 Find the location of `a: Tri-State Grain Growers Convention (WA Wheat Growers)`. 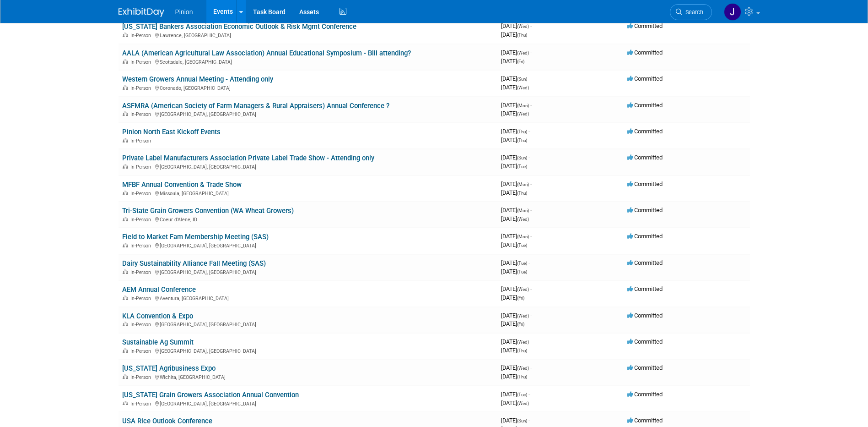

a: Tri-State Grain Growers Convention (WA Wheat Growers) is located at coordinates (208, 210).